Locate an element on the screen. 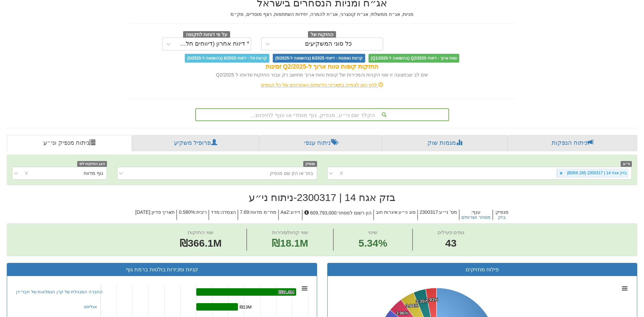 The width and height of the screenshot is (644, 317). a: החברה המנהלת של קרן הגמלאות של חברי דן is located at coordinates (59, 292).